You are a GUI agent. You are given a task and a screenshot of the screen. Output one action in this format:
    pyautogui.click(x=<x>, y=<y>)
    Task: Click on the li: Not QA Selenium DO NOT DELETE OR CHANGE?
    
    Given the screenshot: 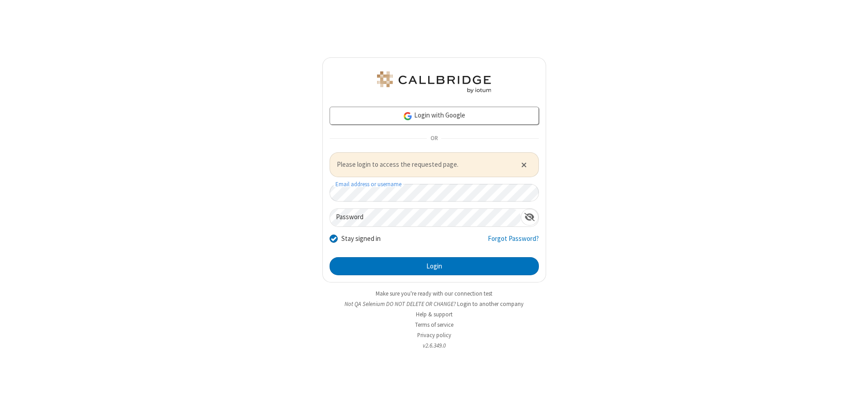 What is the action you would take?
    pyautogui.click(x=434, y=303)
    